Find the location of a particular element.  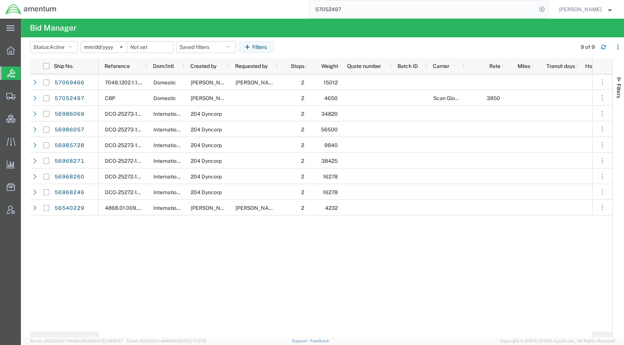

span: Client: 2025.20.0-e640dba is located at coordinates (167, 341).